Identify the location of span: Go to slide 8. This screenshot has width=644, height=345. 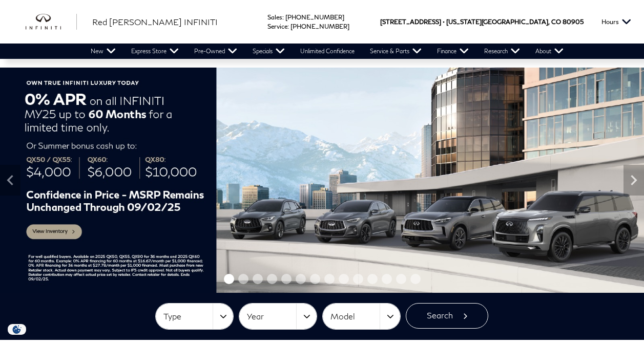
(329, 279).